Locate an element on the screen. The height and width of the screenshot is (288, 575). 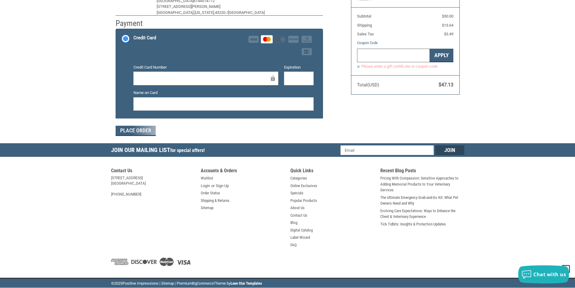
span: © Positive Impressions is located at coordinates (135, 283).